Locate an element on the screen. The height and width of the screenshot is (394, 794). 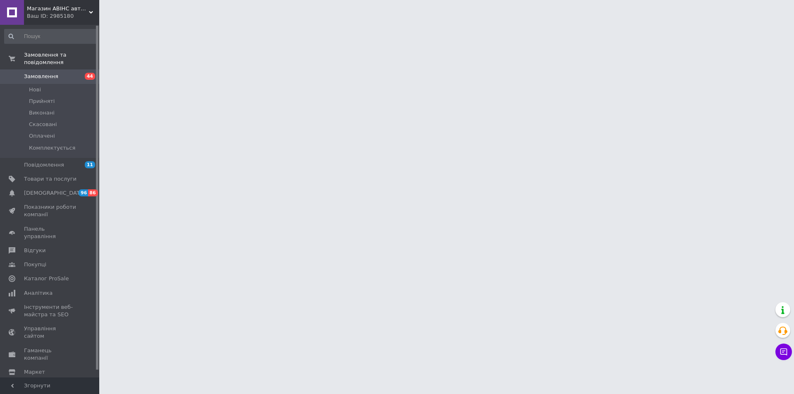
span: 44 is located at coordinates (90, 76).